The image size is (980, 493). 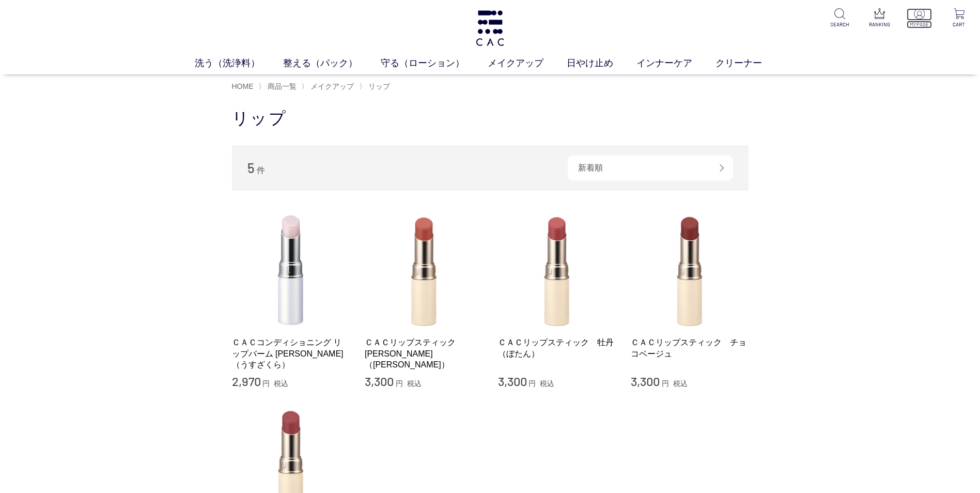 I want to click on span: リップ, so click(x=379, y=86).